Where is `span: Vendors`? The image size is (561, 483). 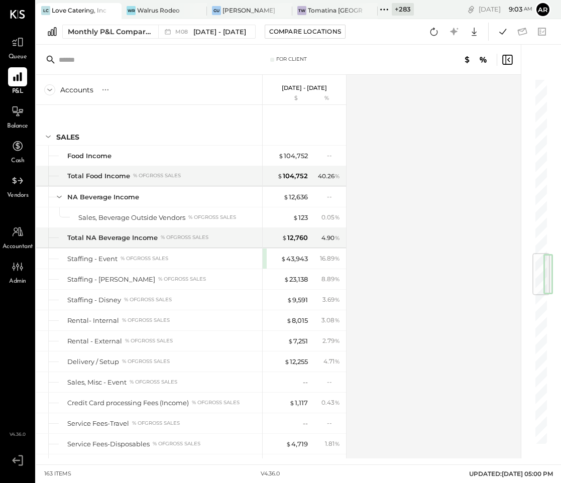 span: Vendors is located at coordinates (18, 196).